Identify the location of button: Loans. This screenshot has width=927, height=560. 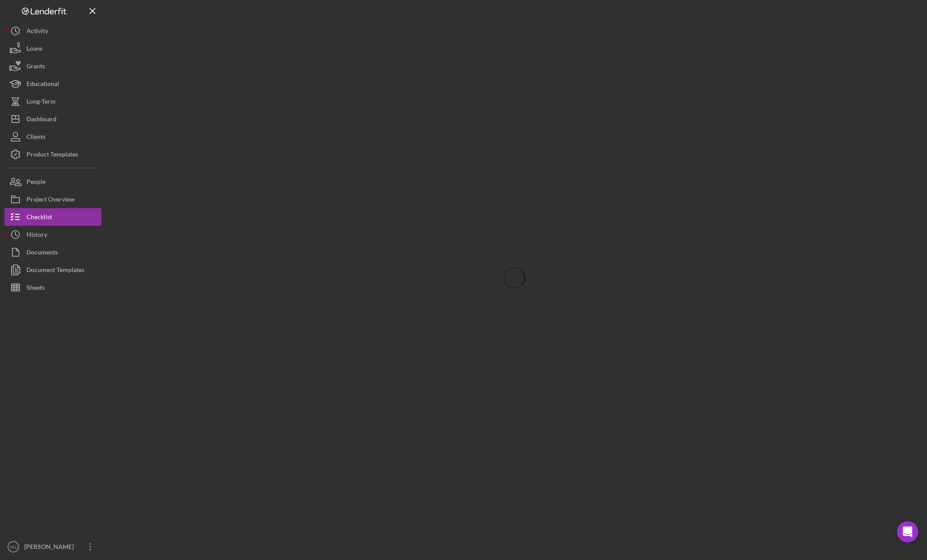
(53, 49).